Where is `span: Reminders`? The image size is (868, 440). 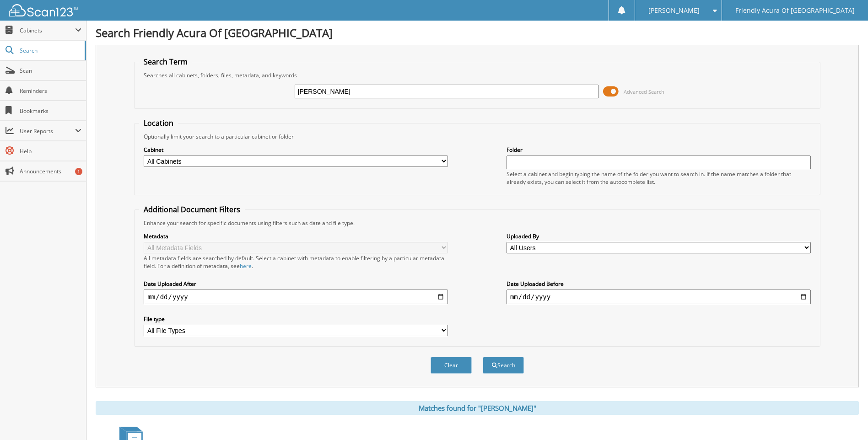 span: Reminders is located at coordinates (51, 90).